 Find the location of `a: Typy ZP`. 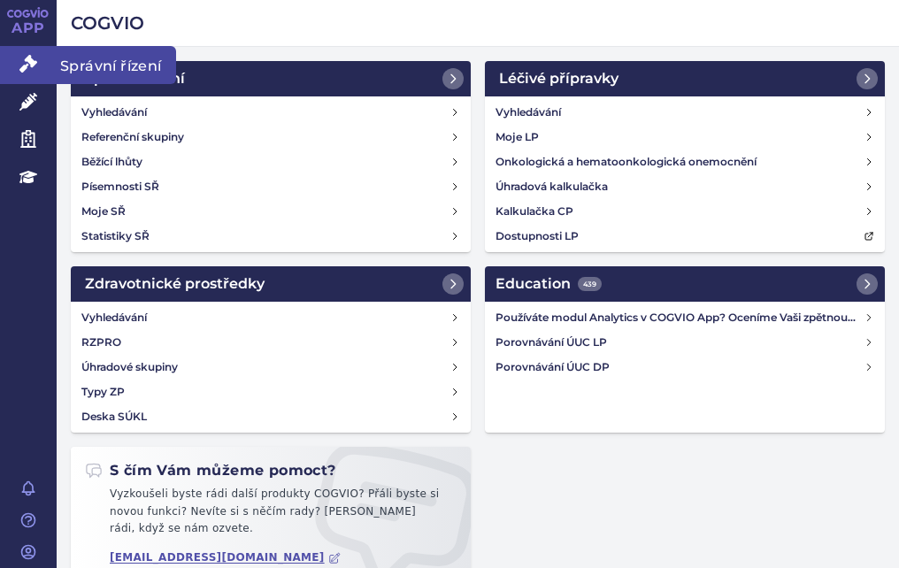

a: Typy ZP is located at coordinates (271, 392).